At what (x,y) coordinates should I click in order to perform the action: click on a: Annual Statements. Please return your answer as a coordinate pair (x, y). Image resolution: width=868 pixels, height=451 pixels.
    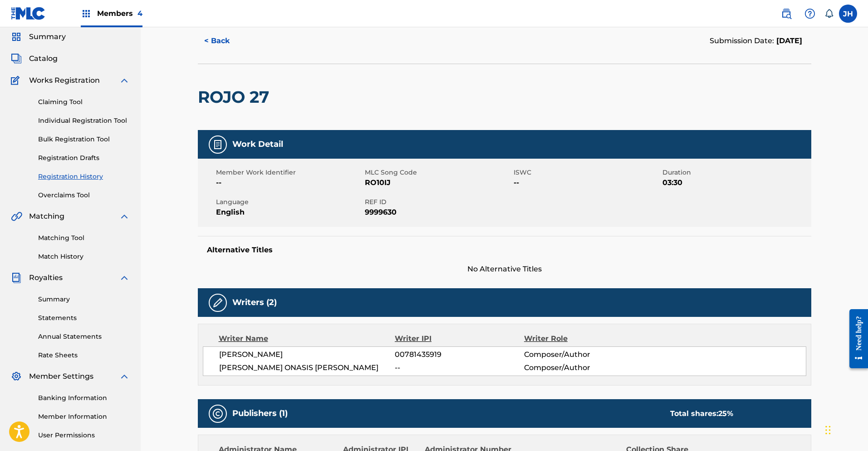
    Looking at the image, I should click on (84, 336).